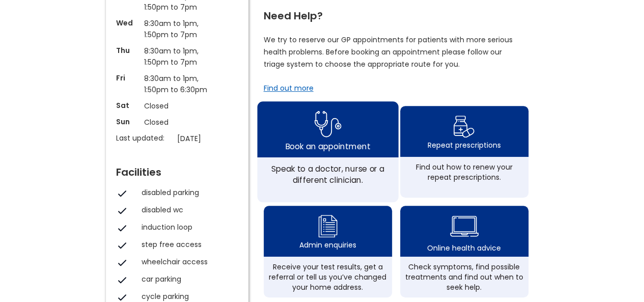  What do you see at coordinates (327, 152) in the screenshot?
I see `a: book appointment icon Book an appointmentSpeak to a doctor, nurse or a different clinician.` at bounding box center [327, 152].